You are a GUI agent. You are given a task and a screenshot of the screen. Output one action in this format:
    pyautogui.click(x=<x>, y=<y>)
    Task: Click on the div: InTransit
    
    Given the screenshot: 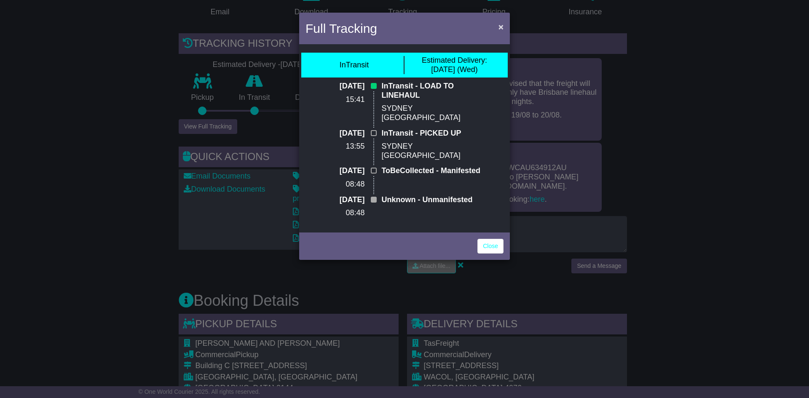 What is the action you would take?
    pyautogui.click(x=354, y=65)
    